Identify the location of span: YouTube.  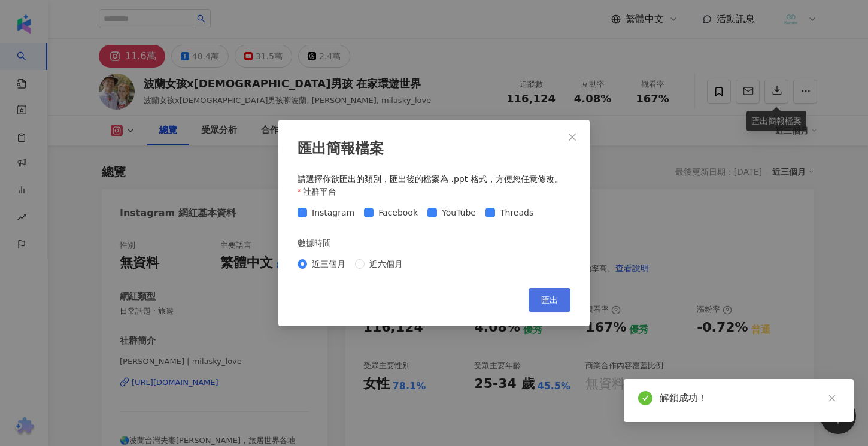
(459, 212).